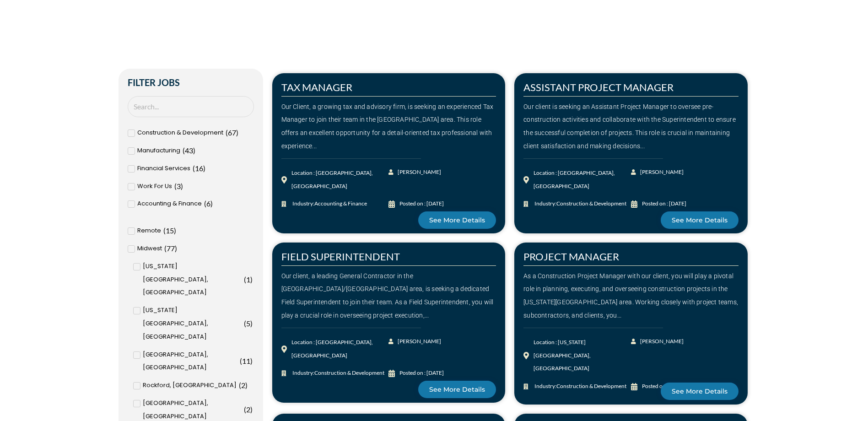  What do you see at coordinates (248, 323) in the screenshot?
I see `span: 5` at bounding box center [248, 323].